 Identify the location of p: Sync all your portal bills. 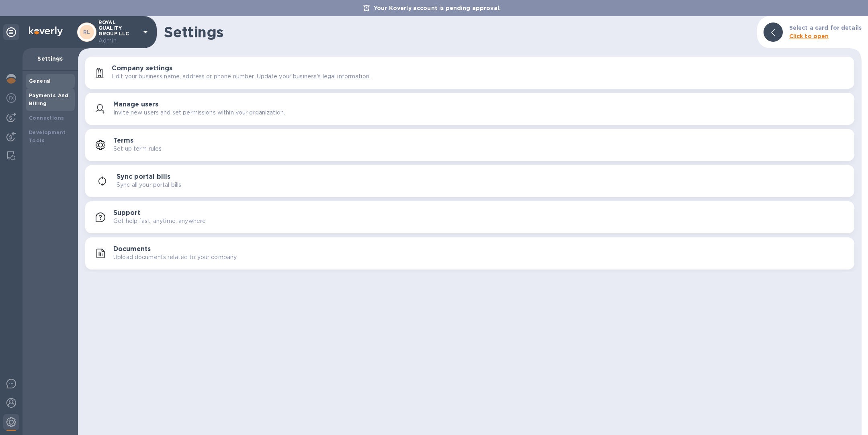
(149, 185).